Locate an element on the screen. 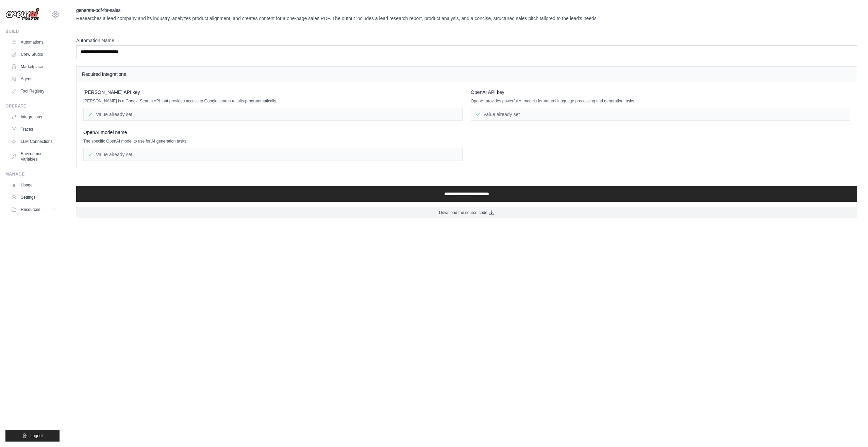  a: Crew Studio is located at coordinates (34, 55).